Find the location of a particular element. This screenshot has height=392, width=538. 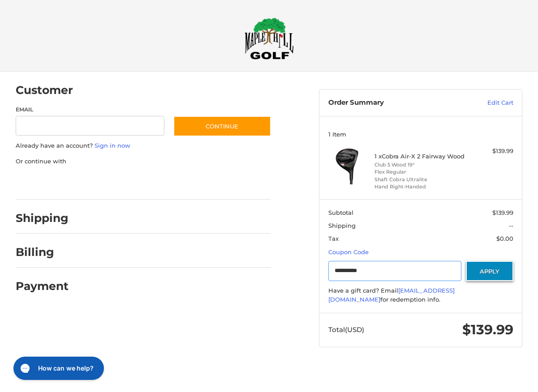

button: Apply is located at coordinates (490, 271).